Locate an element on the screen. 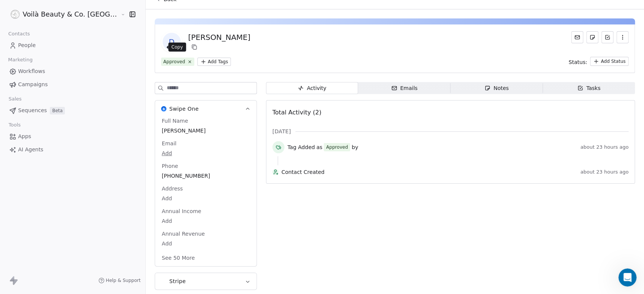 This screenshot has height=294, width=644. span: Beta is located at coordinates (57, 111).